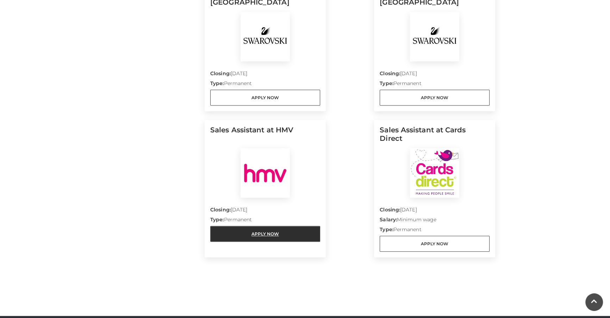 This screenshot has width=610, height=318. What do you see at coordinates (435, 221) in the screenshot?
I see `p: Minimum wage` at bounding box center [435, 221].